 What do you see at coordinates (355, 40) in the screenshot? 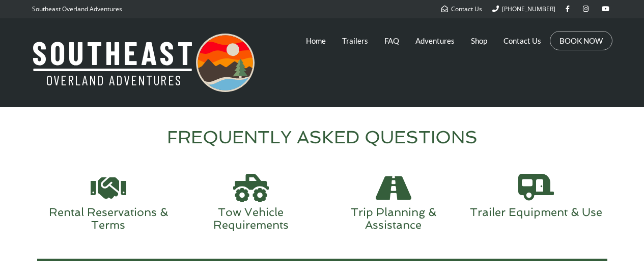
I see `a: Trailers` at bounding box center [355, 40].